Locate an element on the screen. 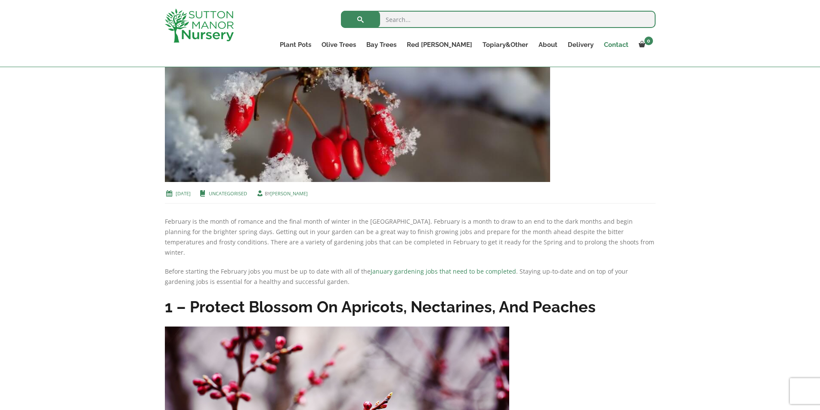 Image resolution: width=820 pixels, height=410 pixels. a: Topiary&Other is located at coordinates (505, 45).